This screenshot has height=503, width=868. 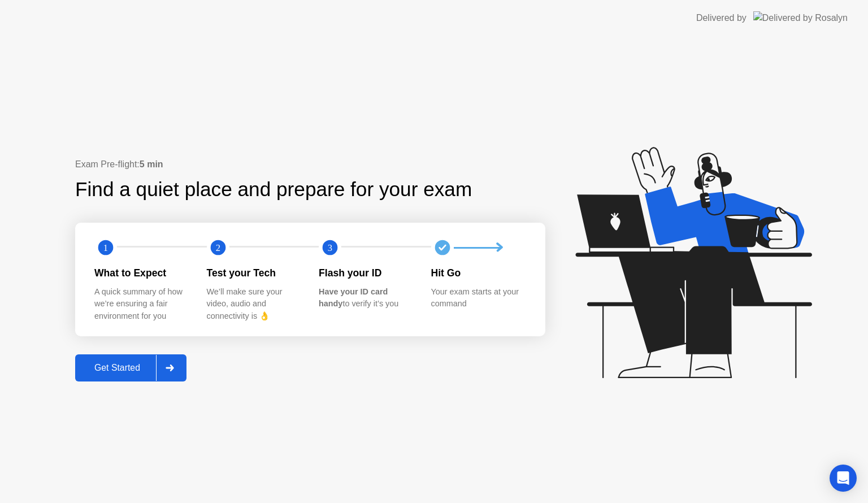 What do you see at coordinates (106, 247) in the screenshot?
I see `text: 1` at bounding box center [106, 247].